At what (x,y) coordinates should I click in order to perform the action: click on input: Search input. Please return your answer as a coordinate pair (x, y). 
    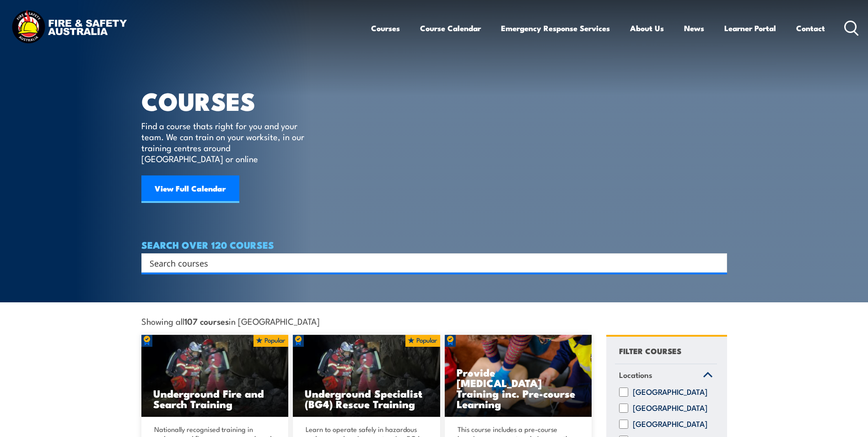
    Looking at the image, I should click on (428, 263).